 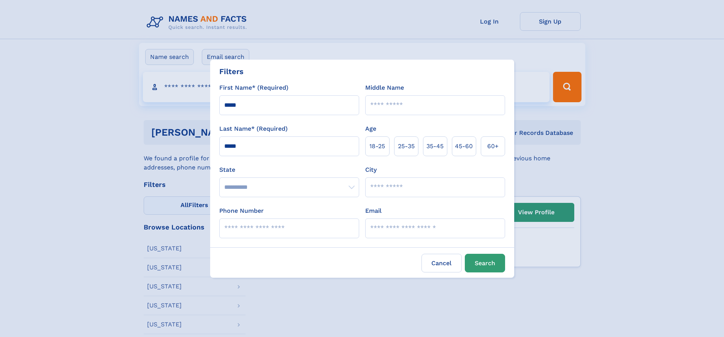 I want to click on label: Last Name* (Required), so click(x=253, y=129).